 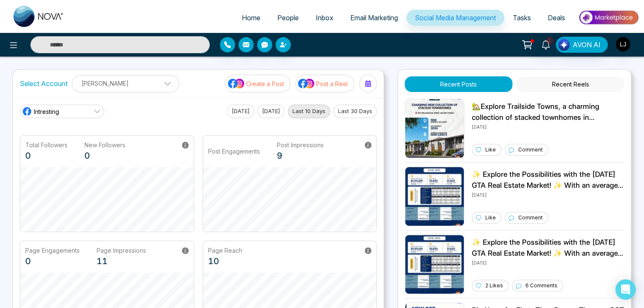 What do you see at coordinates (570, 84) in the screenshot?
I see `button: Recent Reels` at bounding box center [570, 84].